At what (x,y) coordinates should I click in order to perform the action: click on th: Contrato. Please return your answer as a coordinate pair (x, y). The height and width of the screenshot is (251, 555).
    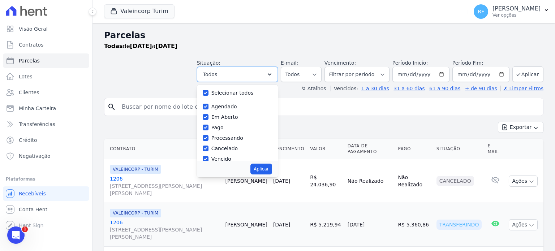
    Looking at the image, I should click on (163, 149).